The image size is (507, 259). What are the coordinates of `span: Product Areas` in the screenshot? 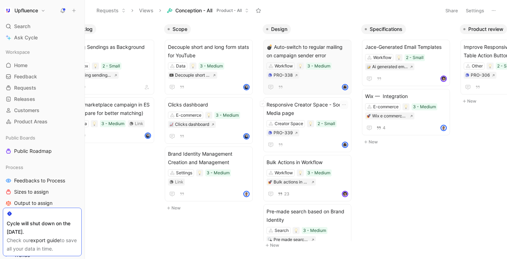 It's located at (31, 122).